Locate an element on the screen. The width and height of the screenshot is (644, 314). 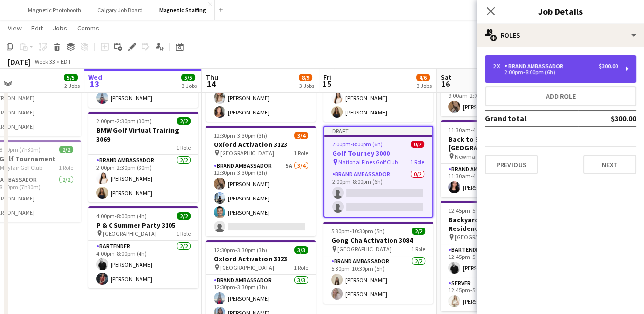
div: 2:00pm-8:00pm (6h) is located at coordinates (555, 72).